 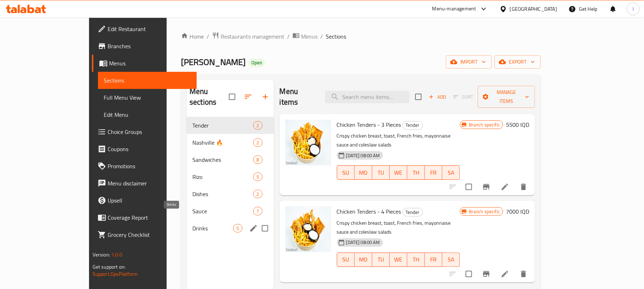 What do you see at coordinates (265, 97) in the screenshot?
I see `button: Add section` at bounding box center [265, 97].